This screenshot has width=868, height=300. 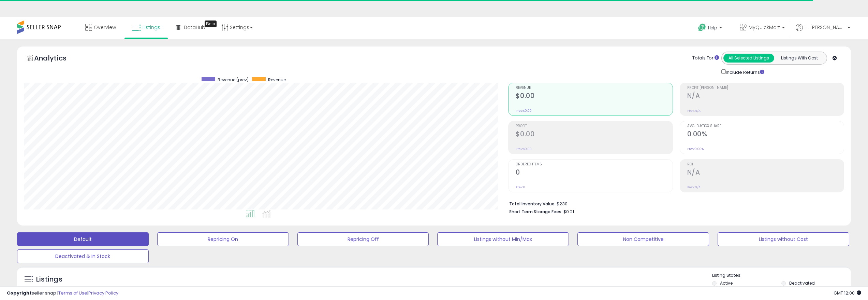 What do you see at coordinates (101, 27) in the screenshot?
I see `a: Overview` at bounding box center [101, 27].